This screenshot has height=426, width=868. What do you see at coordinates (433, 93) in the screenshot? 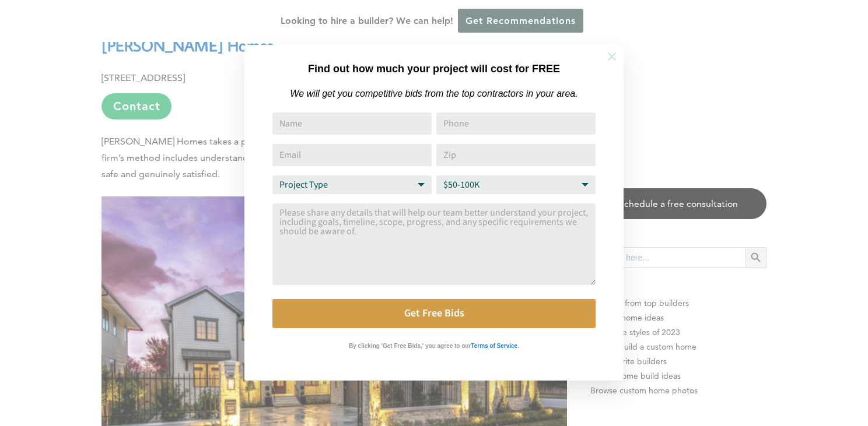
I see `em: We will get you competitive bids from the top contractors in your area.` at bounding box center [433, 93].